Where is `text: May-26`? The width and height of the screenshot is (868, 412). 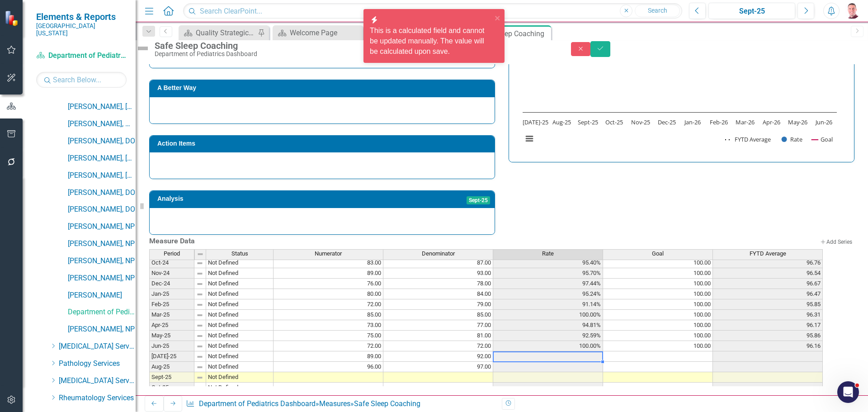 text: May-26 is located at coordinates (797, 122).